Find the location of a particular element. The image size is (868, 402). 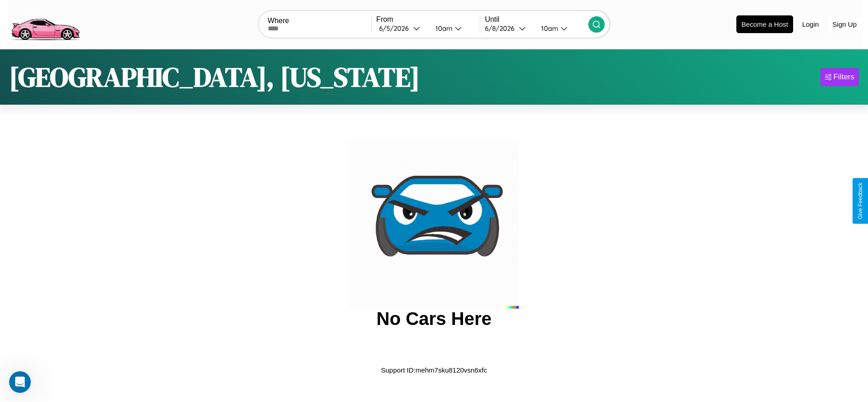

img: car is located at coordinates (434, 224).